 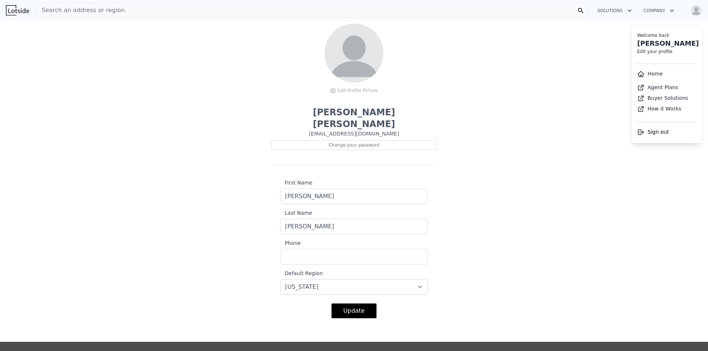 What do you see at coordinates (354, 287) in the screenshot?
I see `select: Default Region` at bounding box center [354, 287].